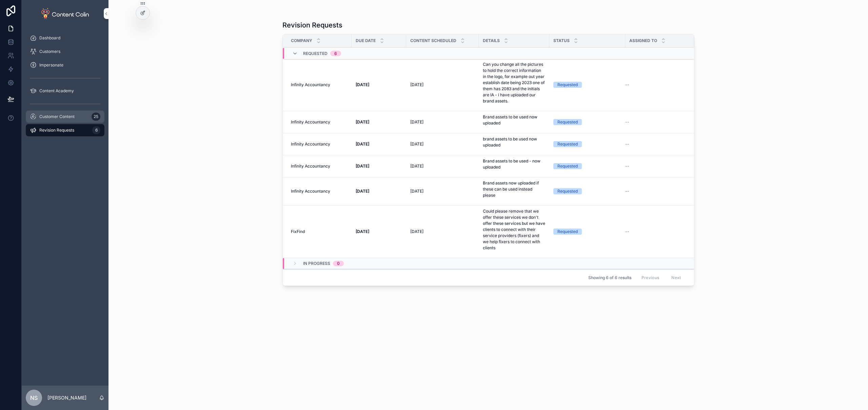  What do you see at coordinates (65, 38) in the screenshot?
I see `a: Dashboard` at bounding box center [65, 38].